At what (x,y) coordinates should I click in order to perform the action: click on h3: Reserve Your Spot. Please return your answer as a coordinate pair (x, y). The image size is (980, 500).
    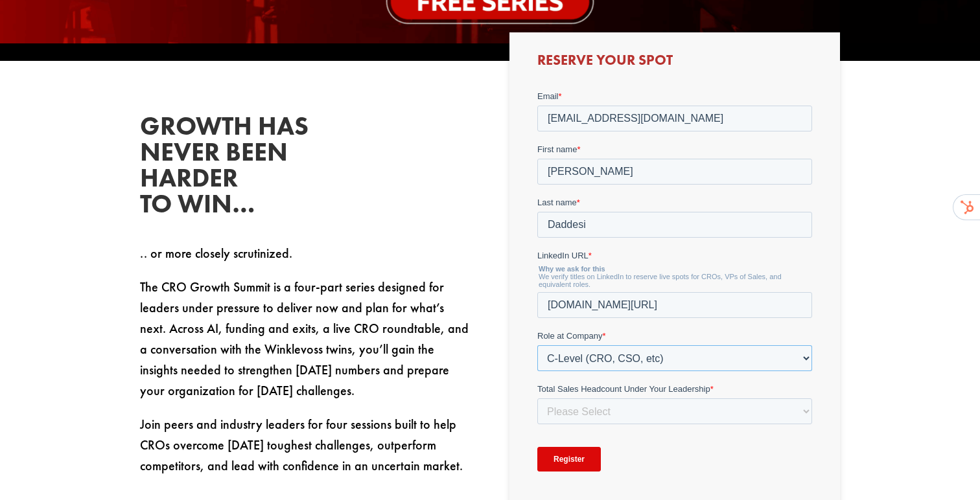
    Looking at the image, I should click on (675, 64).